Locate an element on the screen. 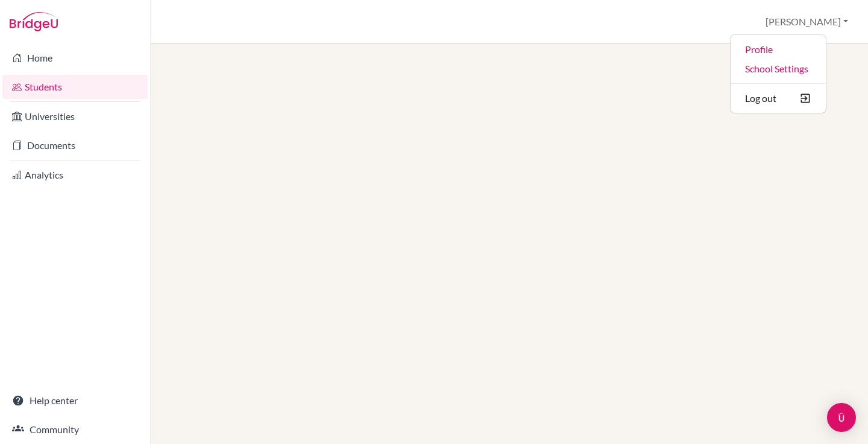 Image resolution: width=868 pixels, height=444 pixels. a: Universities is located at coordinates (75, 116).